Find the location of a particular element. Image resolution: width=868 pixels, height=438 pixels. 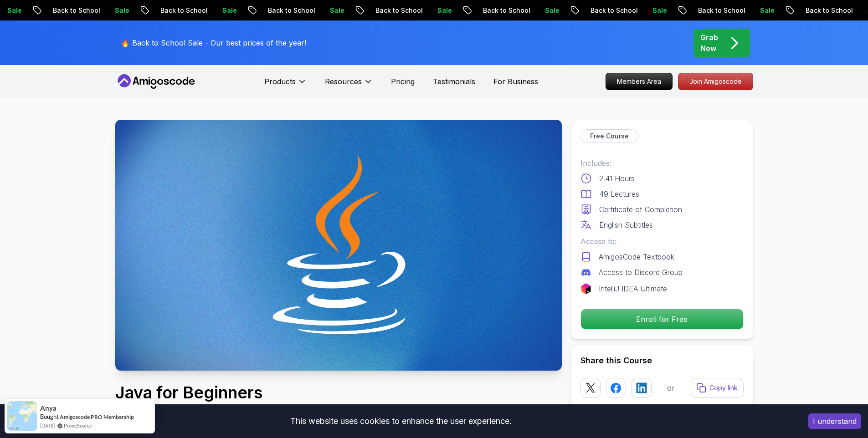

a: Testimonials is located at coordinates (454, 82).